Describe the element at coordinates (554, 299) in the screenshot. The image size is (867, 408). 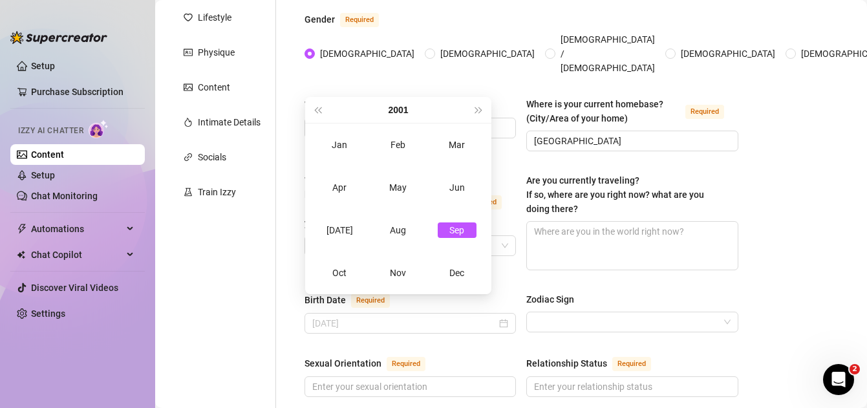
I see `label: Zodiac Sign` at that location.